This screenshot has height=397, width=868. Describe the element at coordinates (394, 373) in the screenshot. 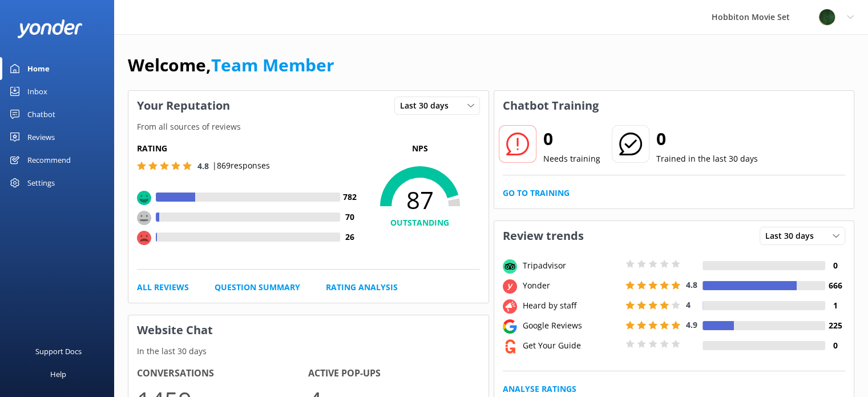

I see `h4: Active Pop-ups` at that location.